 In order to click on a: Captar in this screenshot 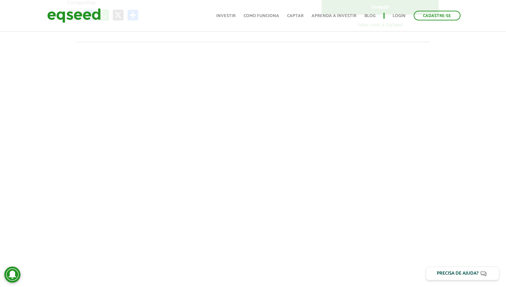, I will do `click(295, 16)`.